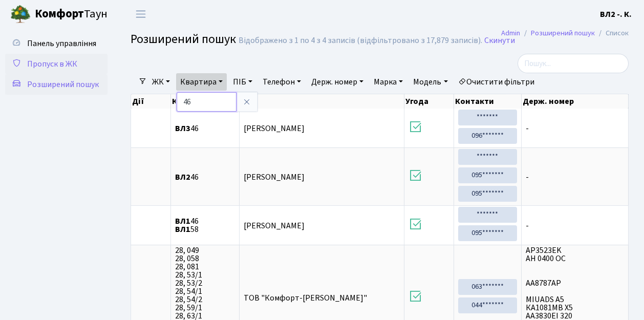  What do you see at coordinates (161, 82) in the screenshot?
I see `a: ЖК` at bounding box center [161, 82].